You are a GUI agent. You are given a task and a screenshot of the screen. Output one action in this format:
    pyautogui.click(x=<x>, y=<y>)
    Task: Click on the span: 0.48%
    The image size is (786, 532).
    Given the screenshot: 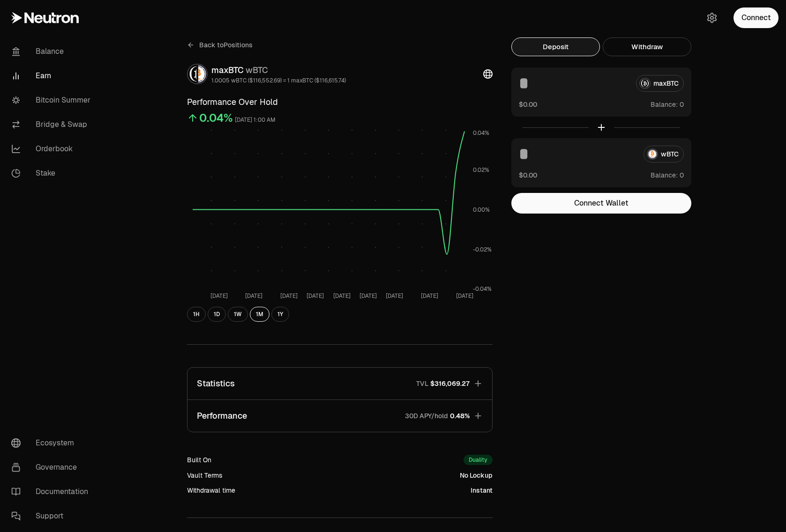 What is the action you would take?
    pyautogui.click(x=459, y=416)
    